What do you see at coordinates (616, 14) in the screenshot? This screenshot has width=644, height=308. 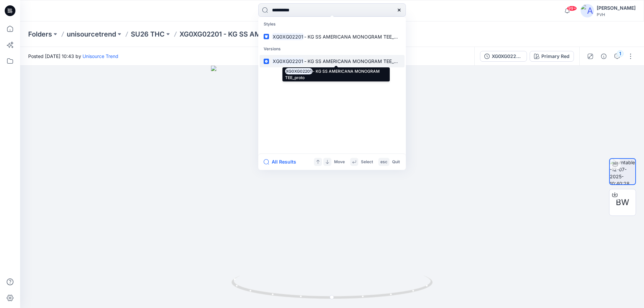 I see `div: PVH` at bounding box center [616, 14].